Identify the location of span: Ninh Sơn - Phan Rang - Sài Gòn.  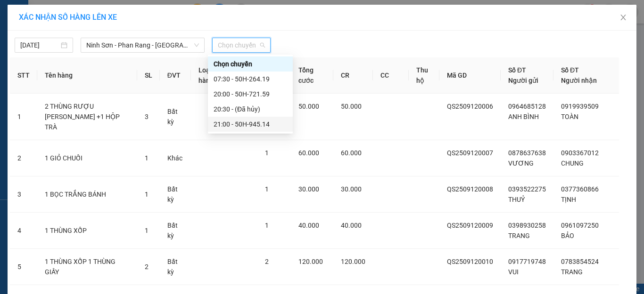
(142, 45).